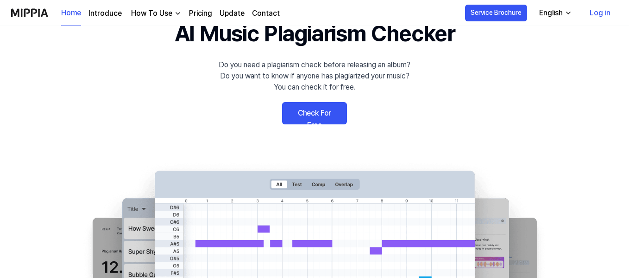 The height and width of the screenshot is (278, 629). Describe the element at coordinates (315, 33) in the screenshot. I see `h1: AI Music Plagiarism Checker` at that location.